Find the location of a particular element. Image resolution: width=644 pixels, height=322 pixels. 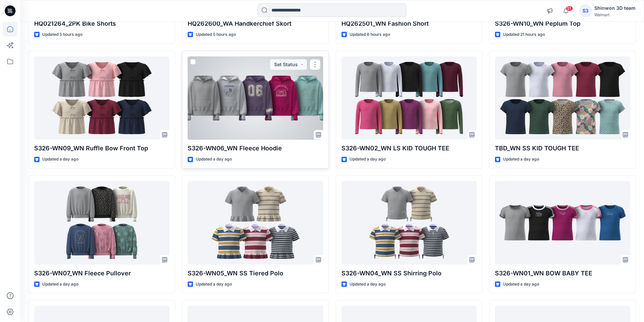

a: S326-WN04_WN SS Shirring Polo is located at coordinates (409, 223).